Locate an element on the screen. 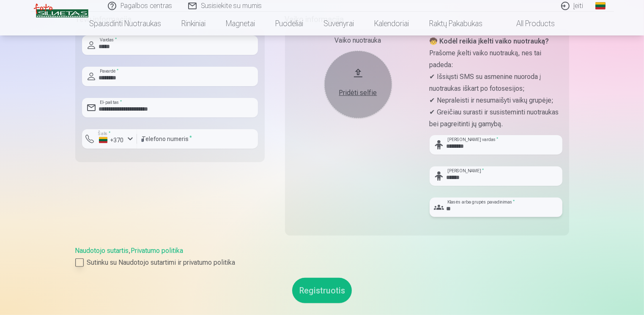 This screenshot has width=644, height=315. button: Registruotis is located at coordinates (322, 291).